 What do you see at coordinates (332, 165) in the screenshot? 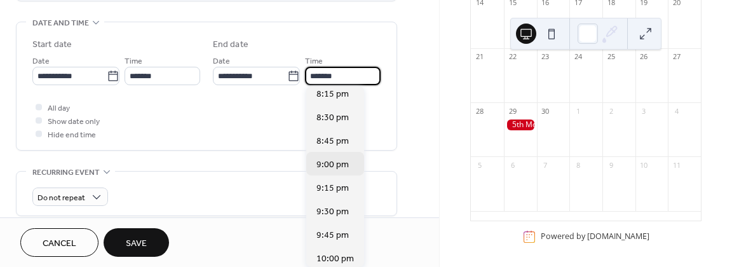
I see `span: 9:00 pm` at bounding box center [332, 165].